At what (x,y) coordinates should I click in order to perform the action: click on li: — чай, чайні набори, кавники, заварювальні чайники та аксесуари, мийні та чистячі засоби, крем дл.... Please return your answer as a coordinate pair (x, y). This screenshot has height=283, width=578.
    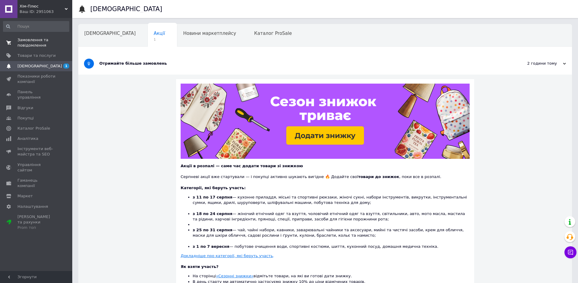
    Looking at the image, I should click on (331, 236).